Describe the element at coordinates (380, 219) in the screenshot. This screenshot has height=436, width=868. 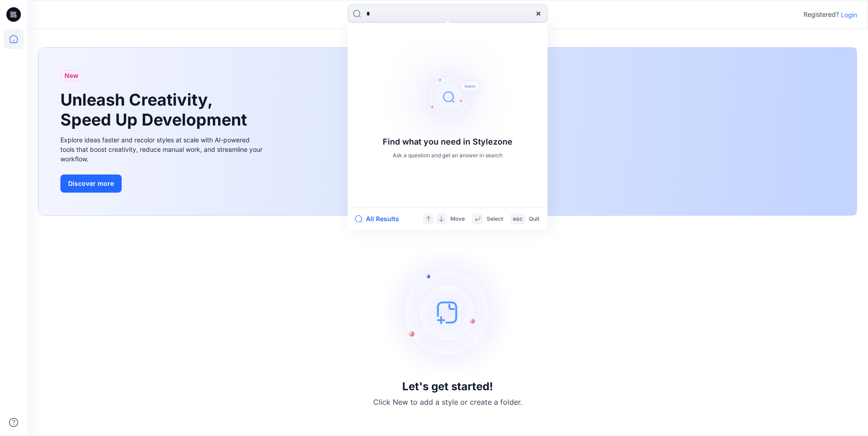
I see `button: All Results` at that location.